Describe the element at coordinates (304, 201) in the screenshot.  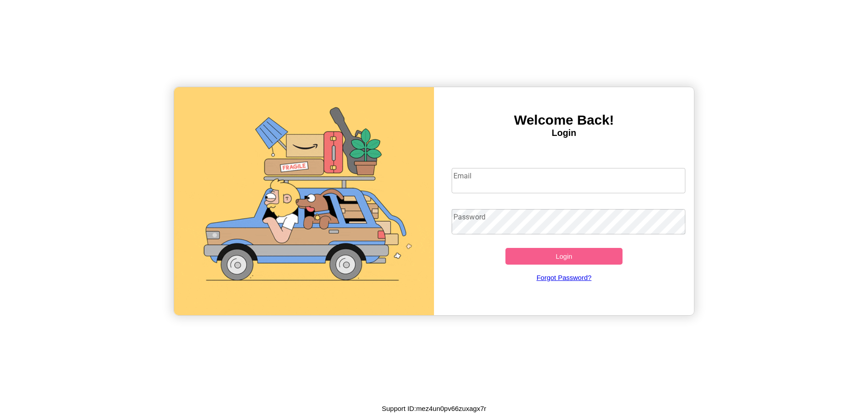
I see `img: gif` at that location.